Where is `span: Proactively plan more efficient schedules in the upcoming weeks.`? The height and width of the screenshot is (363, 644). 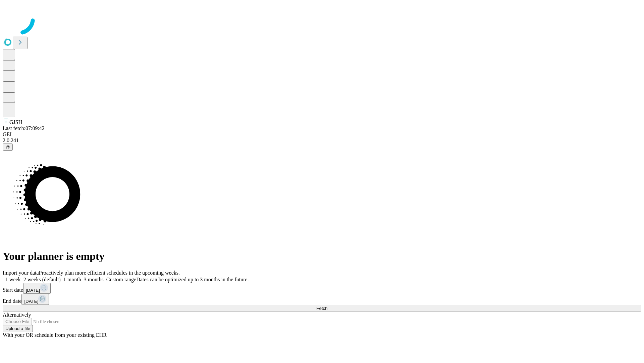
span: Proactively plan more efficient schedules in the upcoming weeks. is located at coordinates (110, 272).